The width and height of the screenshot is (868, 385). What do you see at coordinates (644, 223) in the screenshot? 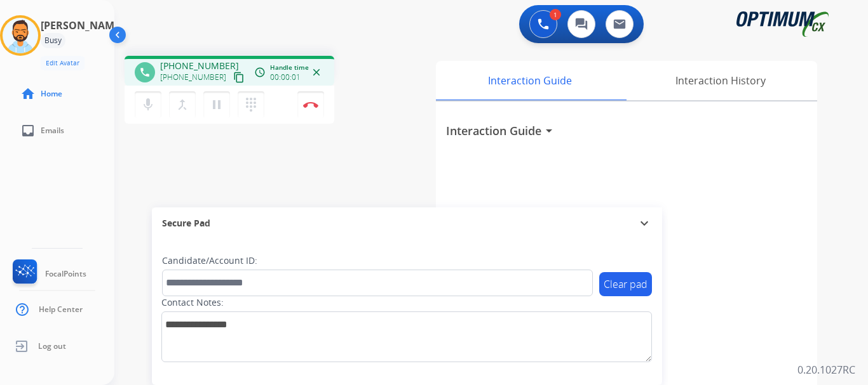
I see `mat-icon: expand_more` at bounding box center [644, 223].